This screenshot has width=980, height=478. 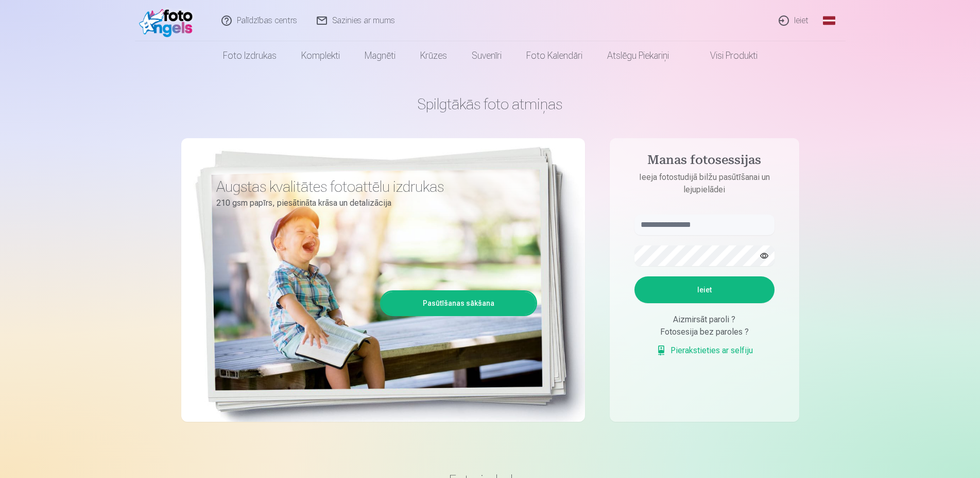 What do you see at coordinates (380, 56) in the screenshot?
I see `a: Magnēti` at bounding box center [380, 56].